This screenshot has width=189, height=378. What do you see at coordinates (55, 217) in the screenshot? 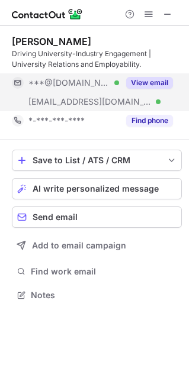
I see `span: Send email` at bounding box center [55, 217].